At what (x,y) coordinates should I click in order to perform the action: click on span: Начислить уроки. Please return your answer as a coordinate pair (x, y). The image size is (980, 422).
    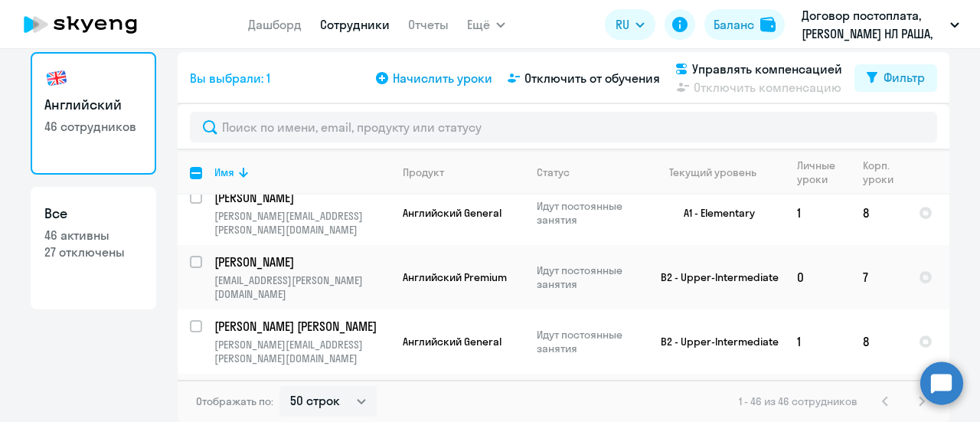
    Looking at the image, I should click on (442, 78).